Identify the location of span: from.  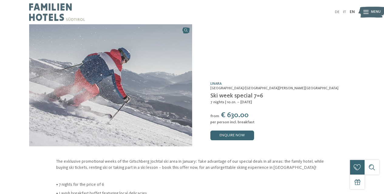
(214, 116).